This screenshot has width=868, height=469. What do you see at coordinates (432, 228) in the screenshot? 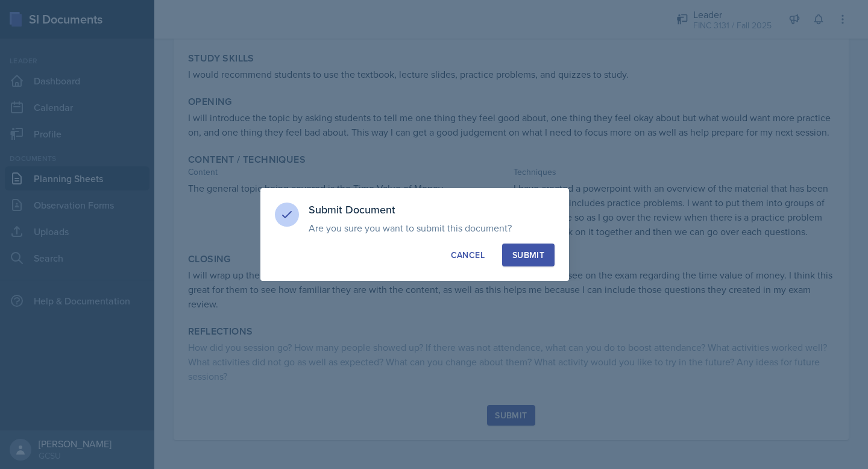
I see `p: Are you sure you want to submit this document?` at bounding box center [432, 228].